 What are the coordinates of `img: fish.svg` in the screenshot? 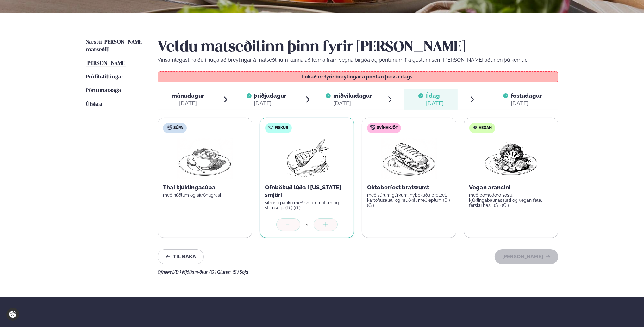 It's located at (271, 128).